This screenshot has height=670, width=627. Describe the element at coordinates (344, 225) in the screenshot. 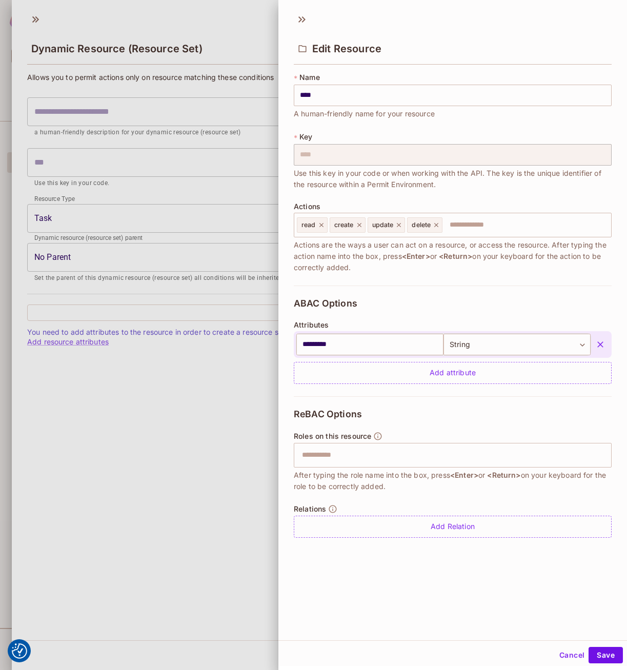

I see `span: create` at that location.